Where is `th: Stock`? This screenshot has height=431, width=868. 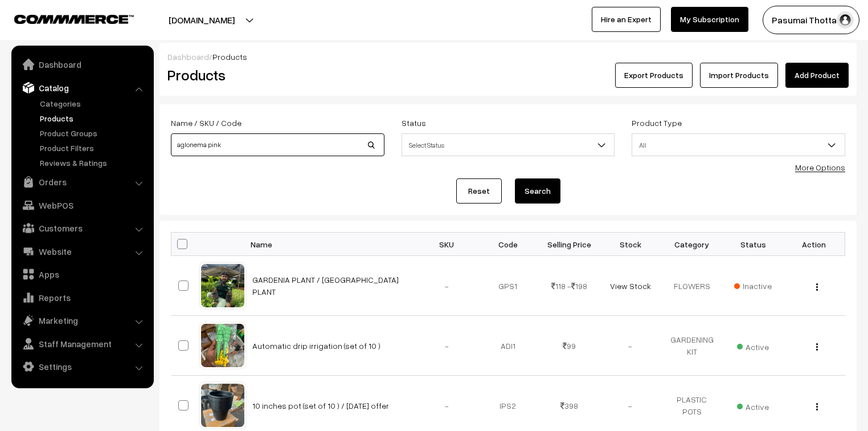
th: Stock is located at coordinates (631, 244).